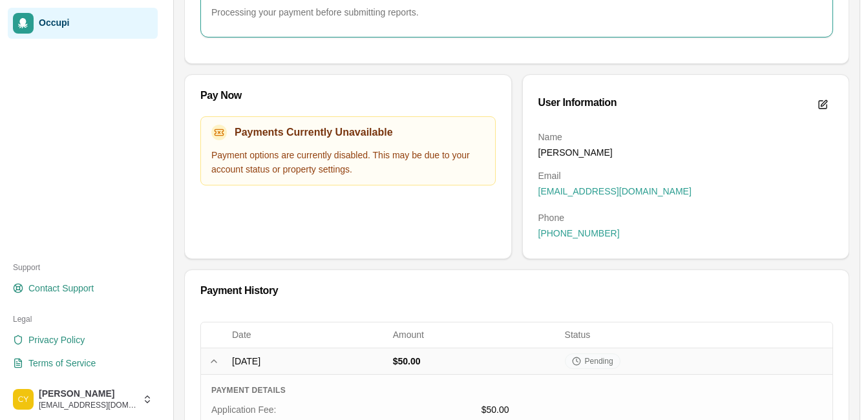 The height and width of the screenshot is (420, 868). I want to click on span: Contact Support, so click(61, 288).